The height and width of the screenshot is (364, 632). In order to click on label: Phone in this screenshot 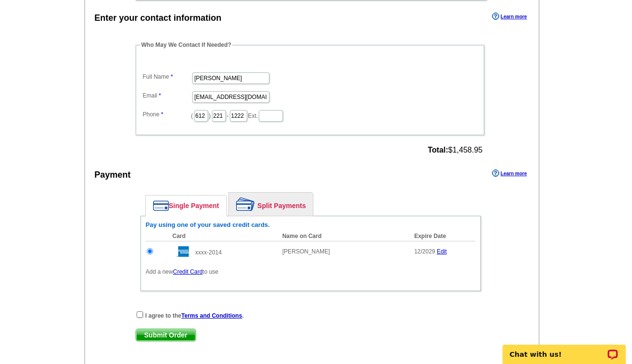, I will do `click(167, 115)`.